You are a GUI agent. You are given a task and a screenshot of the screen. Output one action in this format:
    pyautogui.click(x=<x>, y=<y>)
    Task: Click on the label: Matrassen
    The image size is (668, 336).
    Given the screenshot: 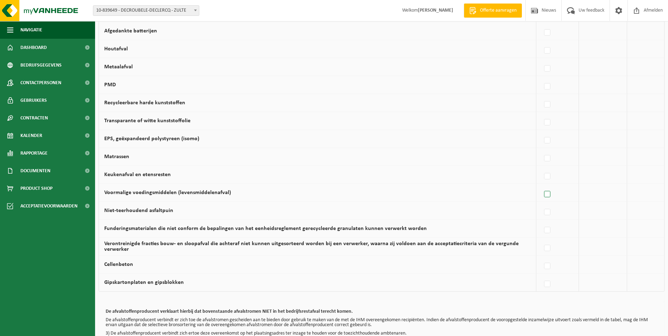 What is the action you would take?
    pyautogui.click(x=117, y=157)
    